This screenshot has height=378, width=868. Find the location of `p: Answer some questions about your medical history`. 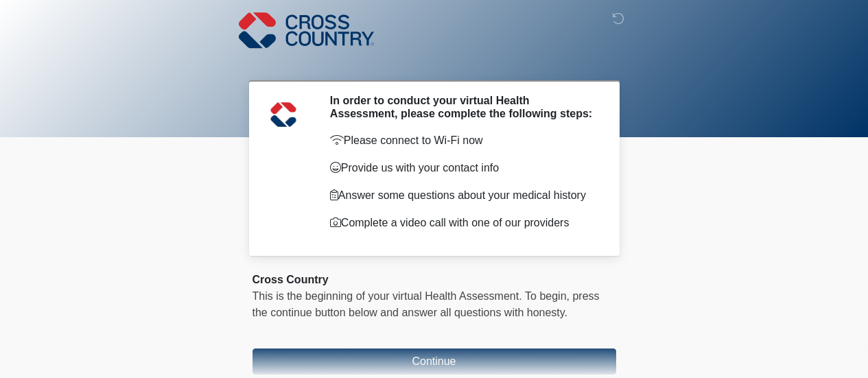

p: Answer some questions about your medical history is located at coordinates (462, 195).